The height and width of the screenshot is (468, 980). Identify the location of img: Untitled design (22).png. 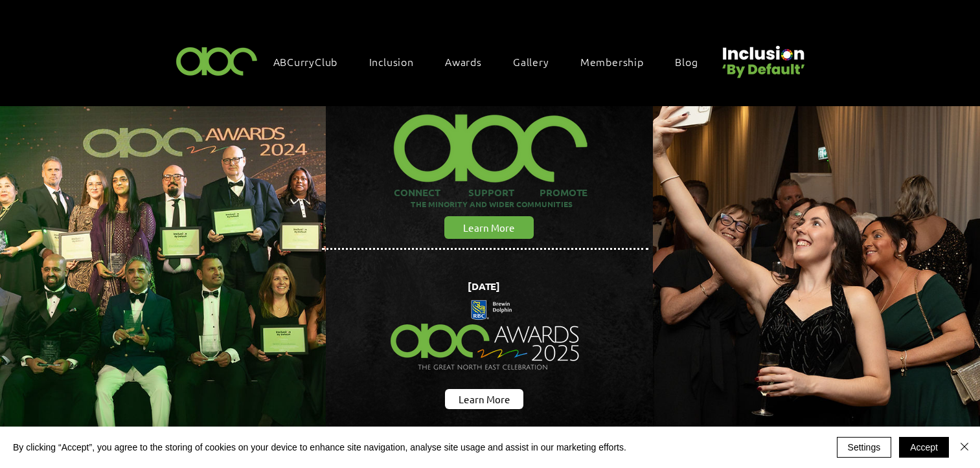
(762, 57).